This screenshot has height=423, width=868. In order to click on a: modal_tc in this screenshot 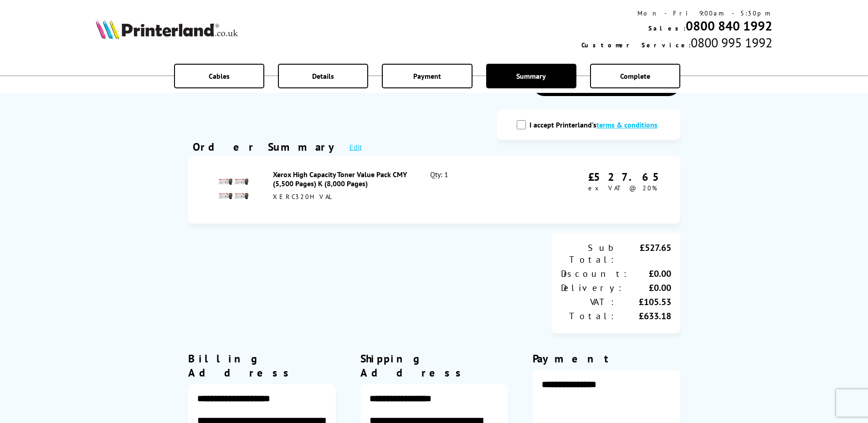, I will do `click(627, 124)`.